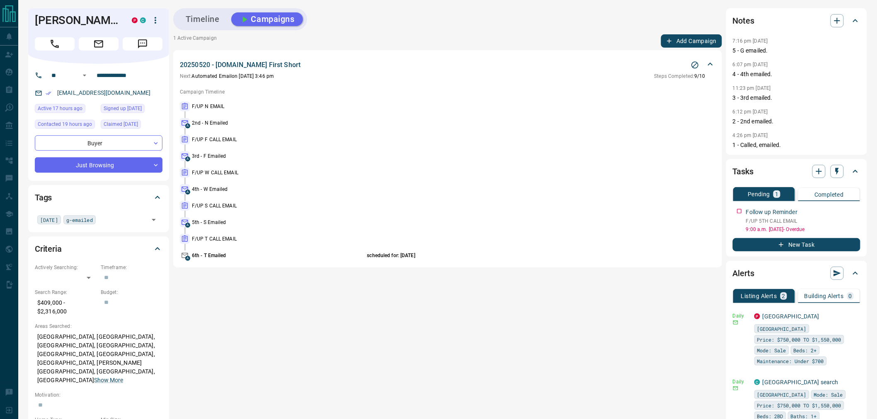 This screenshot has height=419, width=877. I want to click on p: 1 Active Campaign, so click(195, 41).